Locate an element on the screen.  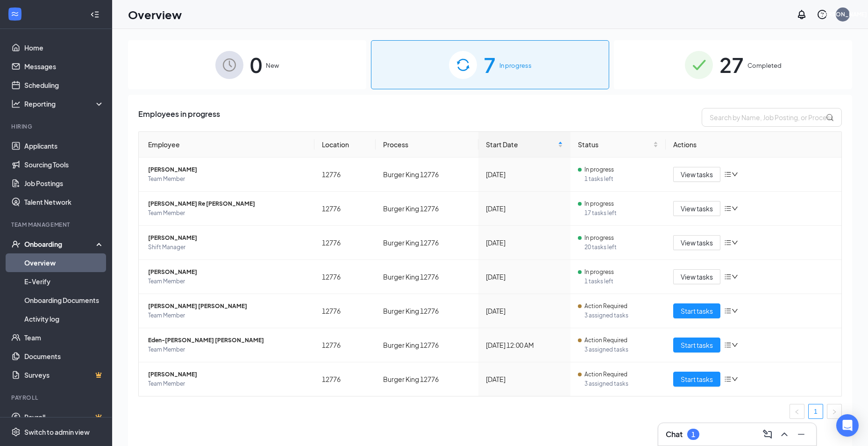
a: Messages is located at coordinates (64, 66).